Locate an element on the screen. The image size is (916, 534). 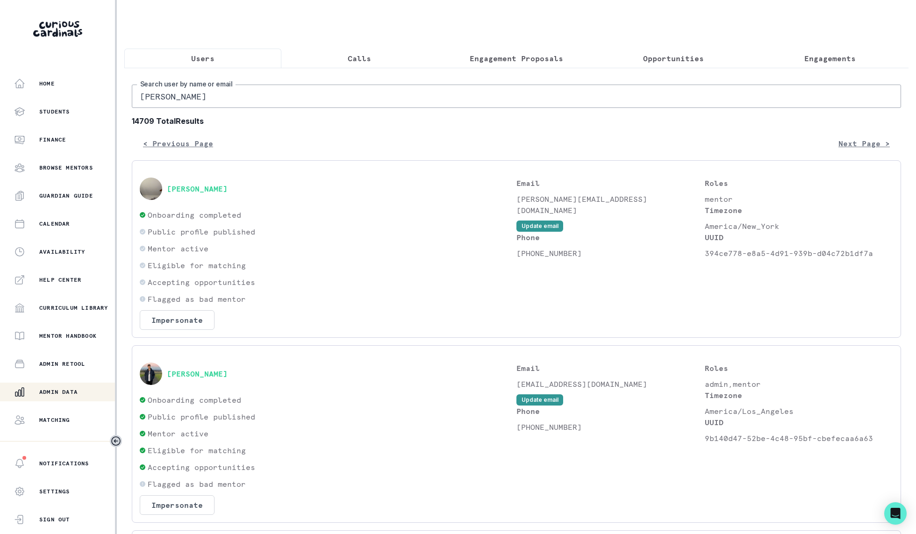
p: America/New_York is located at coordinates (799, 226).